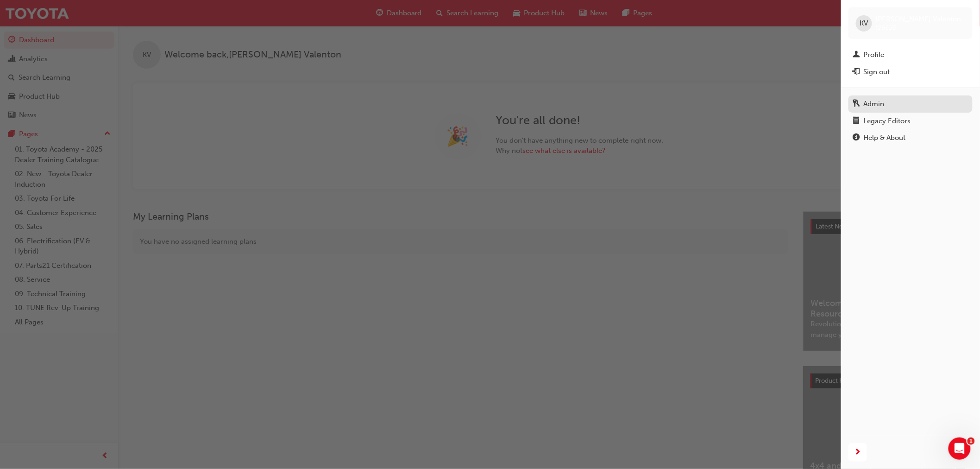 This screenshot has width=980, height=469. I want to click on div: Admin, so click(874, 104).